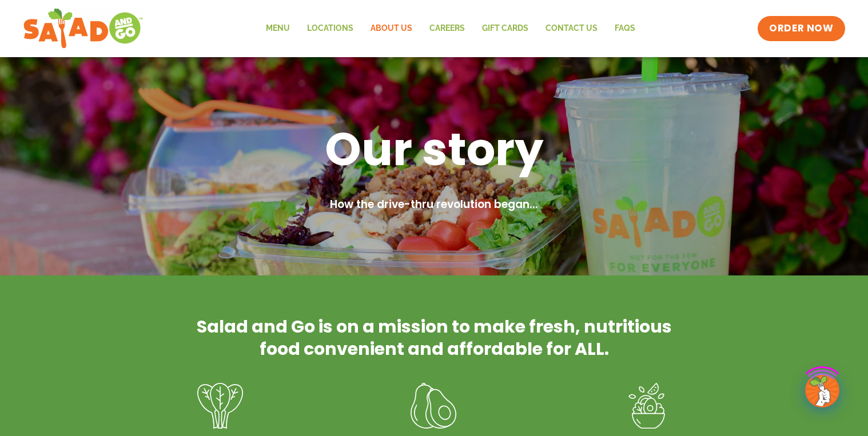 The width and height of the screenshot is (868, 436). Describe the element at coordinates (451, 29) in the screenshot. I see `nav: Menu` at that location.